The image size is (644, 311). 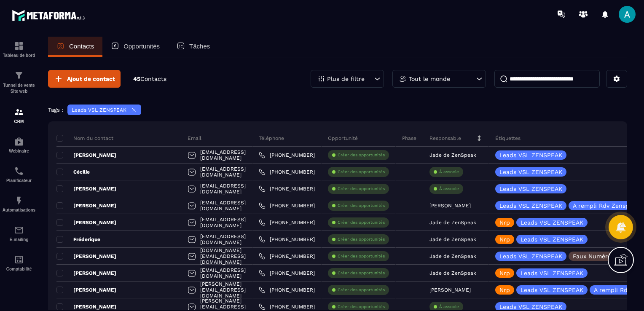 I want to click on p: Étiquettes, so click(x=508, y=138).